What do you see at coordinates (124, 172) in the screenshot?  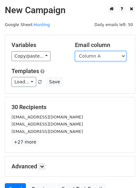 I see `div: Chat Widget` at bounding box center [124, 172].